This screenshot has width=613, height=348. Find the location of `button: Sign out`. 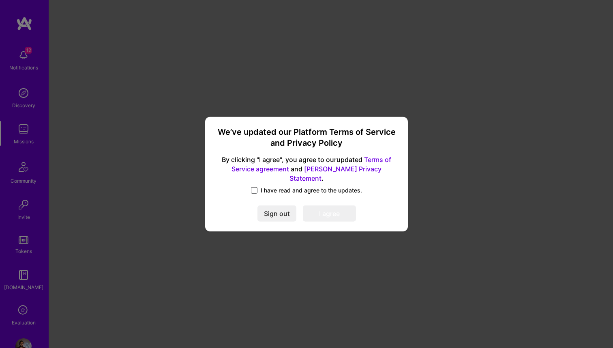

button: Sign out is located at coordinates (277, 213).